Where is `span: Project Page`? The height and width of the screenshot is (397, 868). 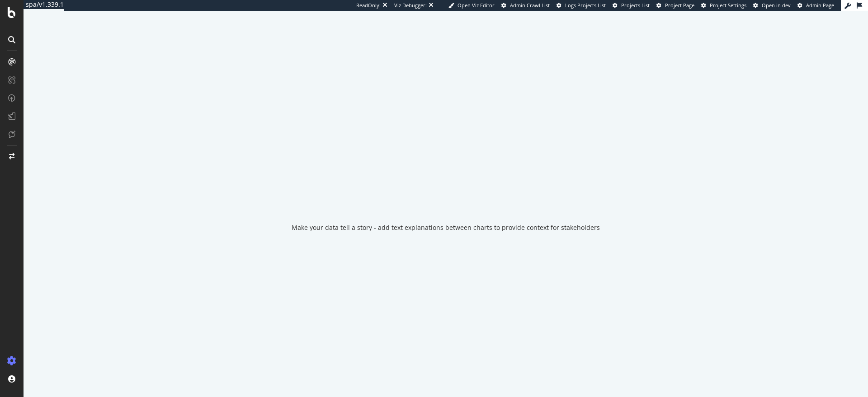
span: Project Page is located at coordinates (679, 5).